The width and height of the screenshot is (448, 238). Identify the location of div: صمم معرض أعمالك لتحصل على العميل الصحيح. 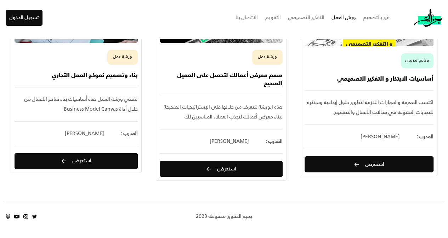
(221, 80).